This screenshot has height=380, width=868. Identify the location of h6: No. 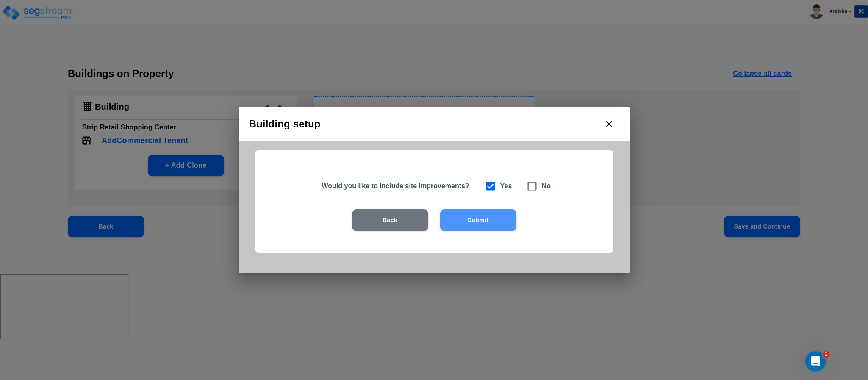
(547, 186).